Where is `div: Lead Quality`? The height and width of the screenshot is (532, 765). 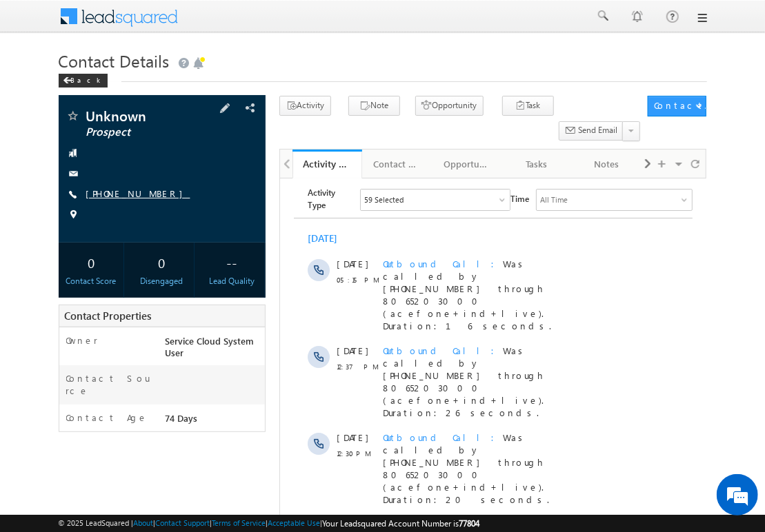
div: Lead Quality is located at coordinates (232, 281).